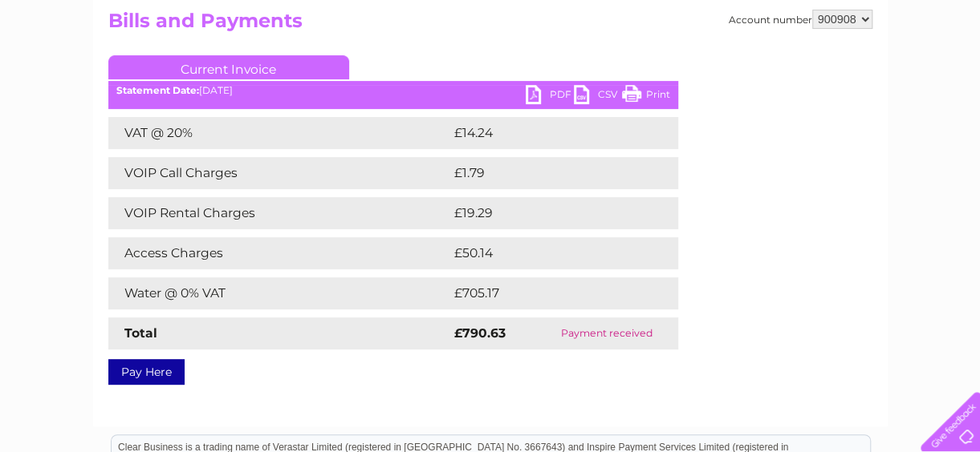  I want to click on td: Access Charges, so click(279, 253).